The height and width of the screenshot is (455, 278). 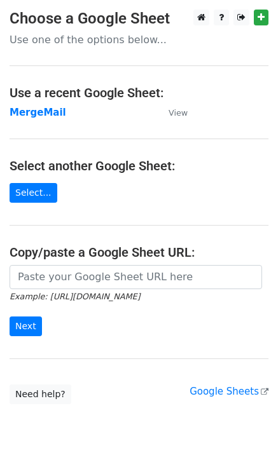 What do you see at coordinates (139, 18) in the screenshot?
I see `h3: Choose a Google Sheet` at bounding box center [139, 18].